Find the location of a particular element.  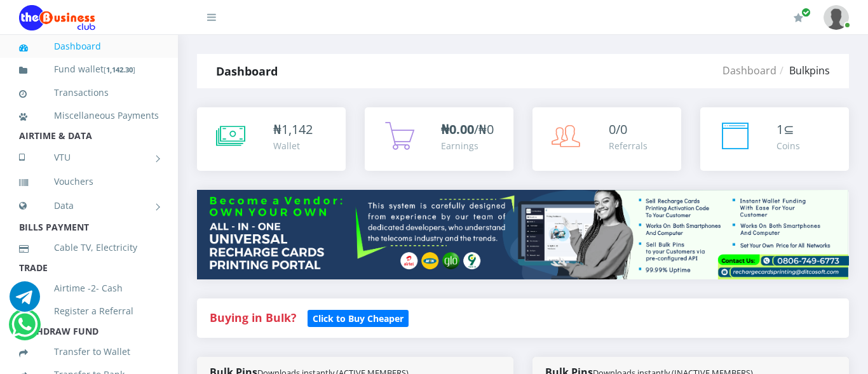

a: Transactions is located at coordinates (89, 93).